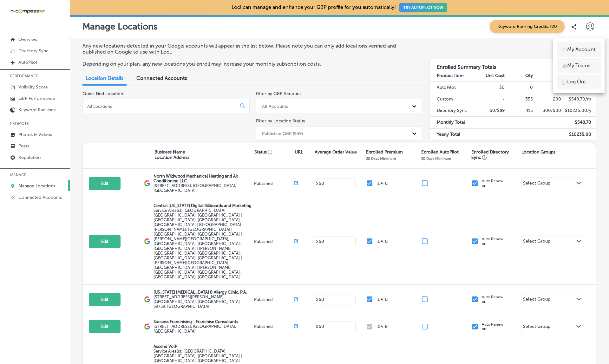 Image resolution: width=609 pixels, height=364 pixels. I want to click on p: My Account, so click(582, 49).